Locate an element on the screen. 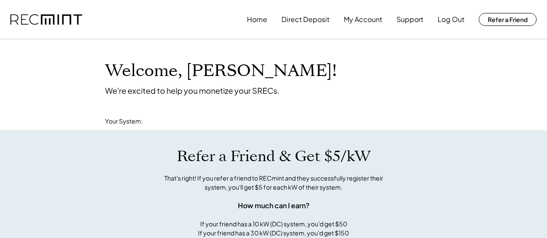 This screenshot has width=547, height=238. div: Your System: is located at coordinates (124, 121).